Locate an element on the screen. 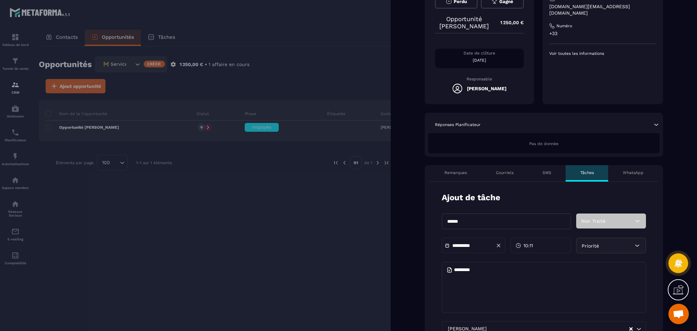 This screenshot has width=697, height=331. span: Pas de donnée is located at coordinates (544, 144).